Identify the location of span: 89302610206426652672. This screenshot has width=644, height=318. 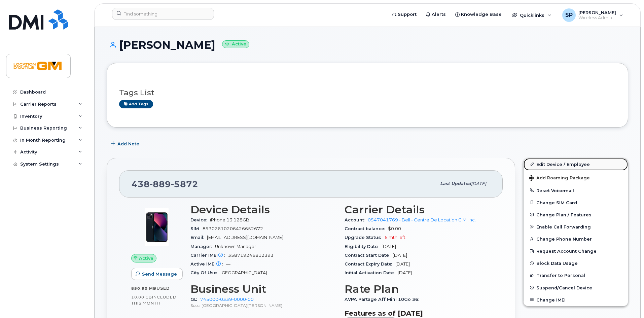
(233, 228).